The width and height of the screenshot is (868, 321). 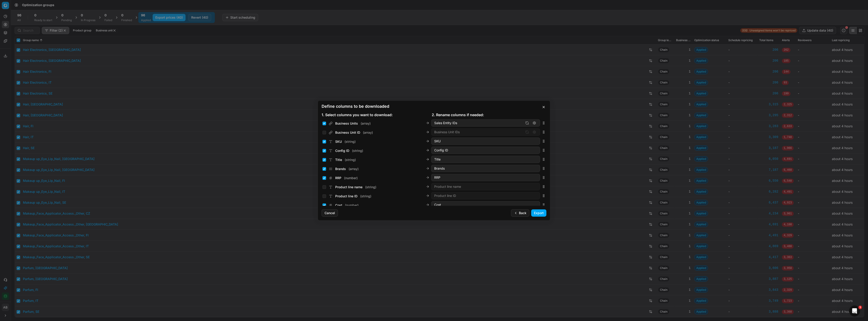 I want to click on span: RRP, so click(x=338, y=178).